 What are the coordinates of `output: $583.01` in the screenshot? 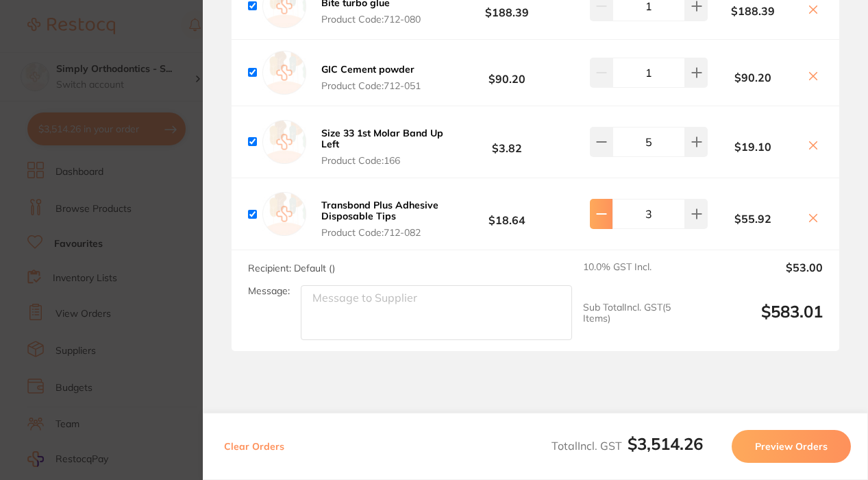 It's located at (766, 321).